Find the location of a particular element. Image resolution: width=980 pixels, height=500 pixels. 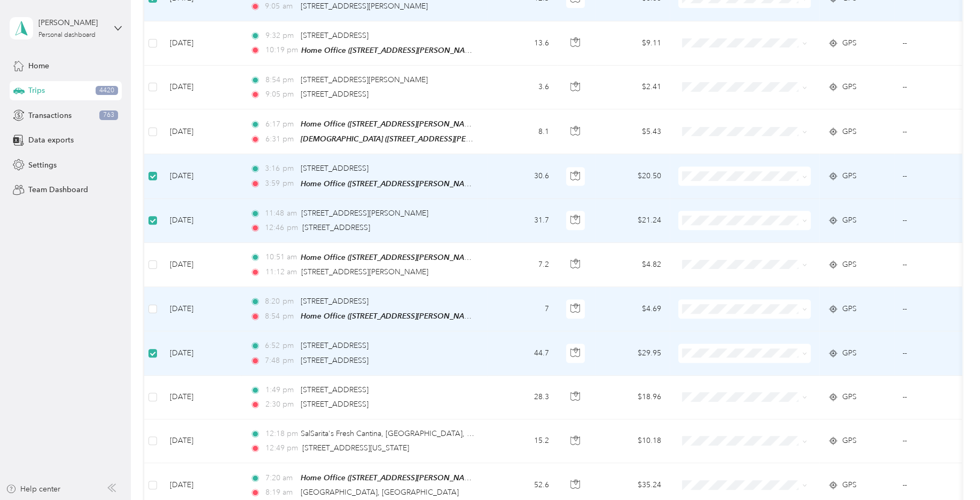

td: 8.1 is located at coordinates (522, 132).